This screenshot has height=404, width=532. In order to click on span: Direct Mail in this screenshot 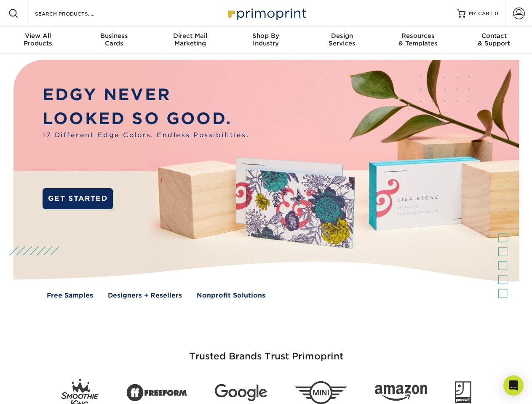, I will do `click(190, 36)`.